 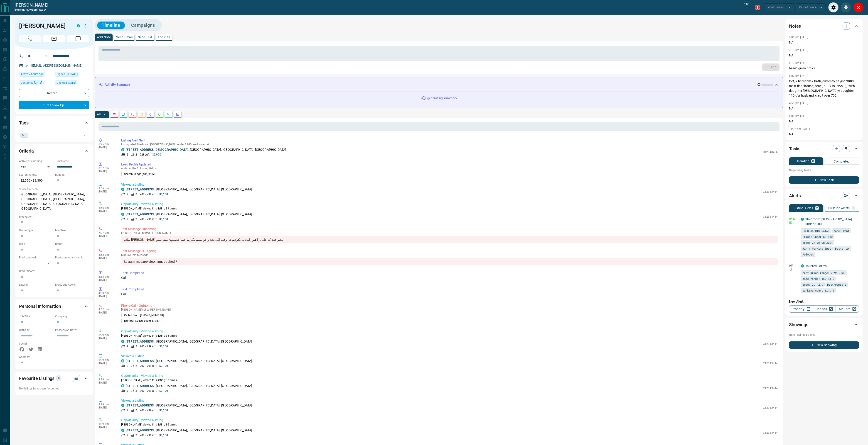 I want to click on p: Social:, so click(x=36, y=344).